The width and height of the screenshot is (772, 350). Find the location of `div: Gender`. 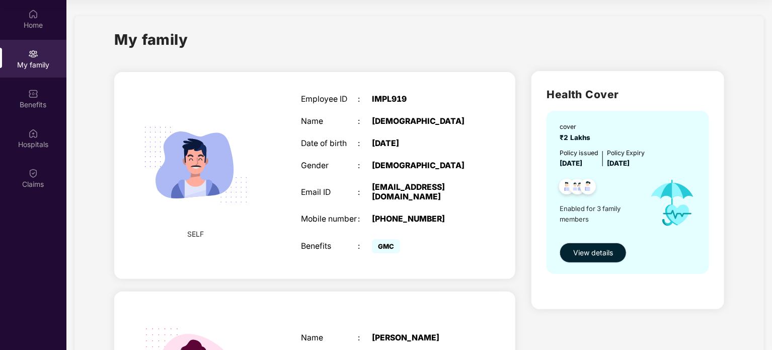

div: Gender is located at coordinates (329, 166).